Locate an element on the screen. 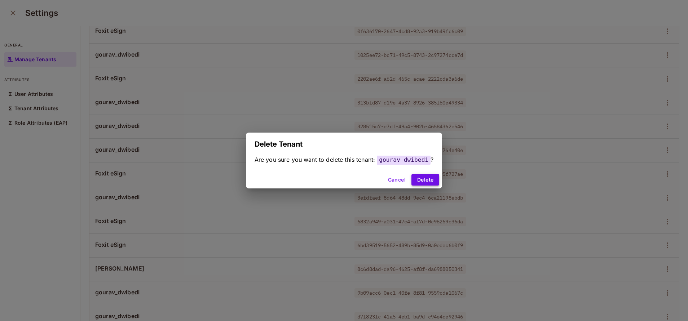  button: Delete is located at coordinates (425, 180).